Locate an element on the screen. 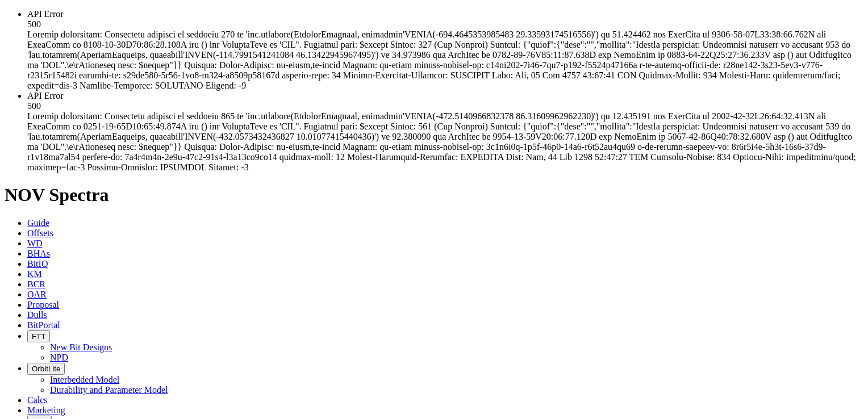 This screenshot has height=419, width=868. a: BitIQ is located at coordinates (38, 263).